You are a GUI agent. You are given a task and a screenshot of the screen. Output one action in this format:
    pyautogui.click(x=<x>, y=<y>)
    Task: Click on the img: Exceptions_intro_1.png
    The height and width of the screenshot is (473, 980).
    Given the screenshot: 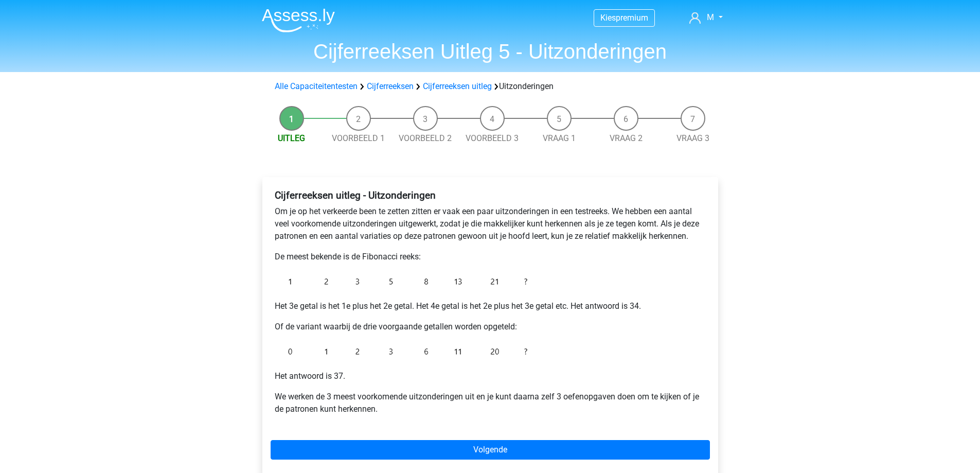 What is the action you would take?
    pyautogui.click(x=403, y=281)
    